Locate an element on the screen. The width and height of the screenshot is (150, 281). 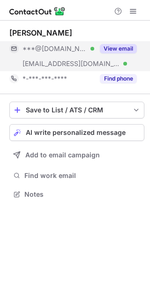
span: Add to email campaign is located at coordinates (62, 155).